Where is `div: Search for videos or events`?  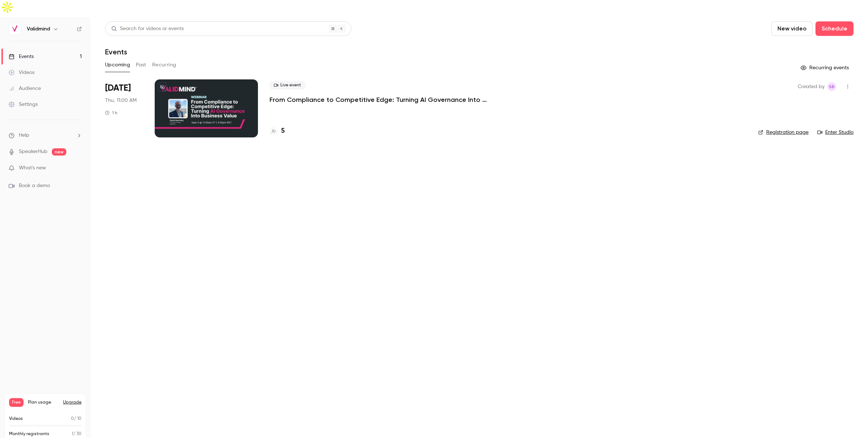
div: Search for videos or events is located at coordinates (147, 29).